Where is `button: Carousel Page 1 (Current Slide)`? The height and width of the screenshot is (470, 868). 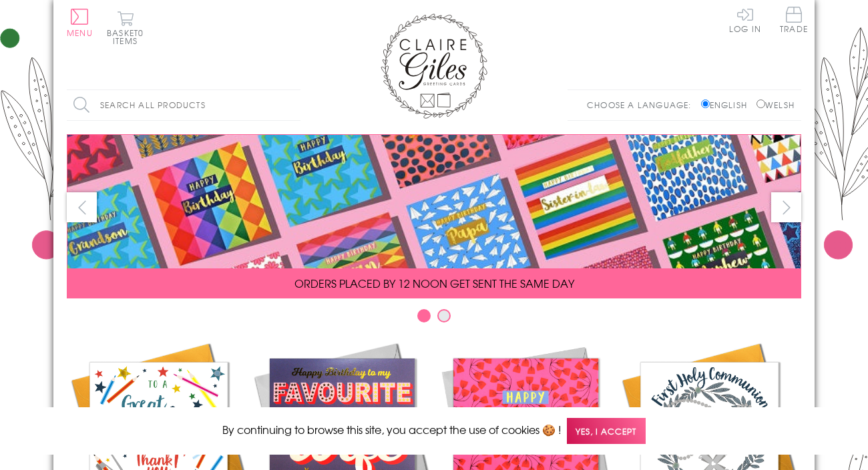 button: Carousel Page 1 (Current Slide) is located at coordinates (424, 315).